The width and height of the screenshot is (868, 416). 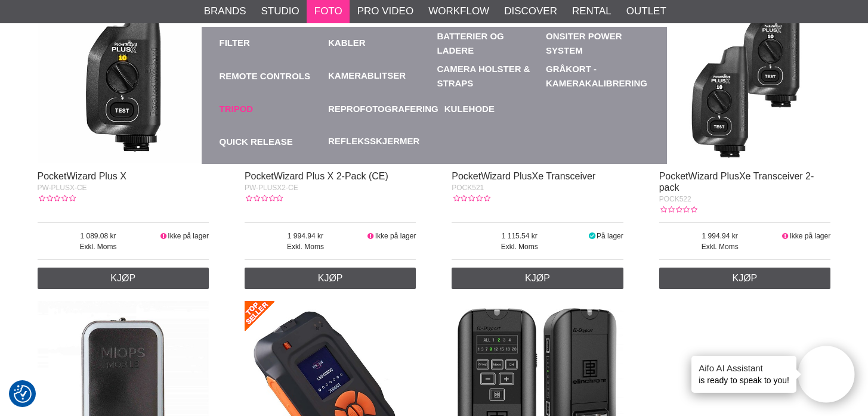 What do you see at coordinates (591, 11) in the screenshot?
I see `a: Rental` at bounding box center [591, 11].